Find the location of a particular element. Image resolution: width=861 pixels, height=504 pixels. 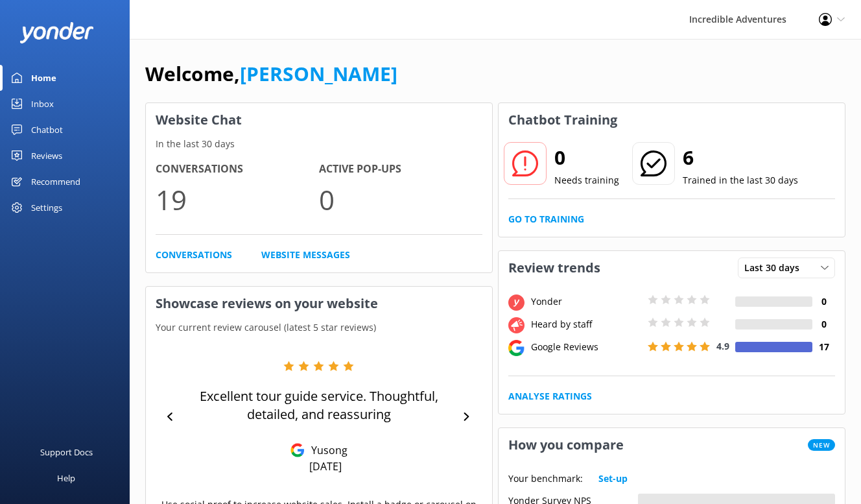

div: Chatbot is located at coordinates (47, 130).